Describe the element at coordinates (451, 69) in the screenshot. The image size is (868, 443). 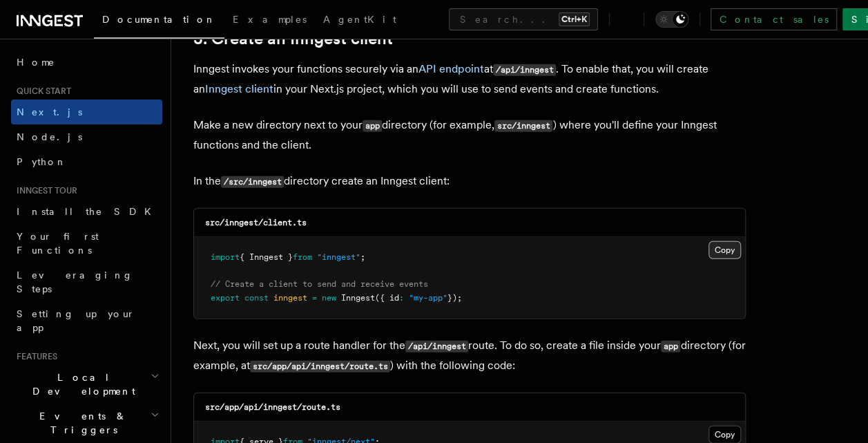
I see `a: API endpoint` at that location.